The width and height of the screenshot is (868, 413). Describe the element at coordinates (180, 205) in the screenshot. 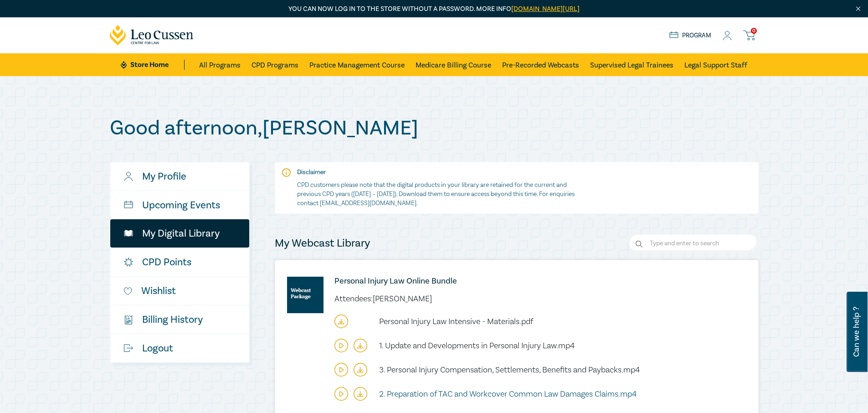

I see `a: Upcoming Events` at that location.